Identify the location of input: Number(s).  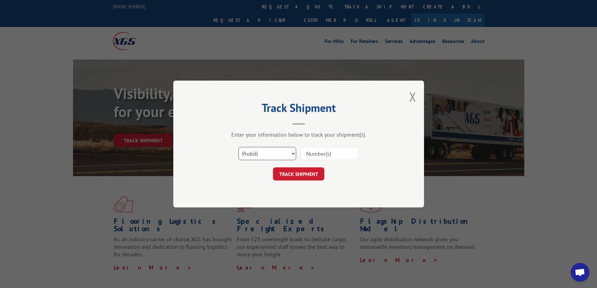
(330, 153).